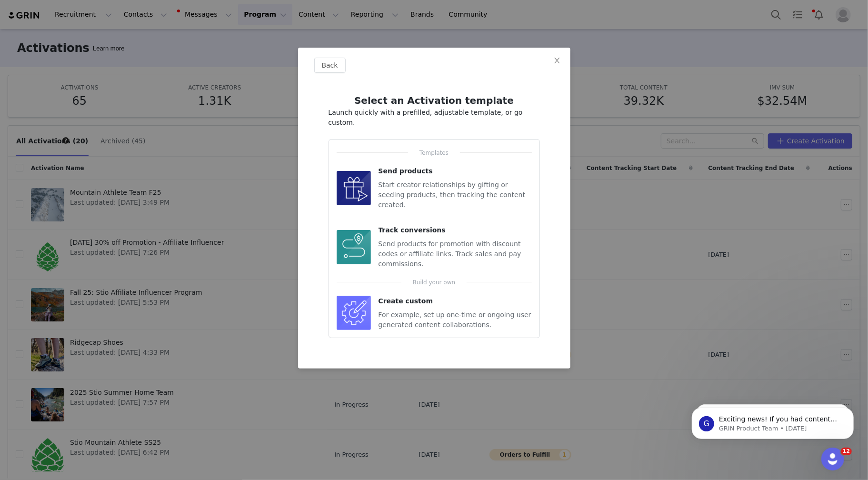 The image size is (868, 480). Describe the element at coordinates (330, 66) in the screenshot. I see `button: Back` at that location.